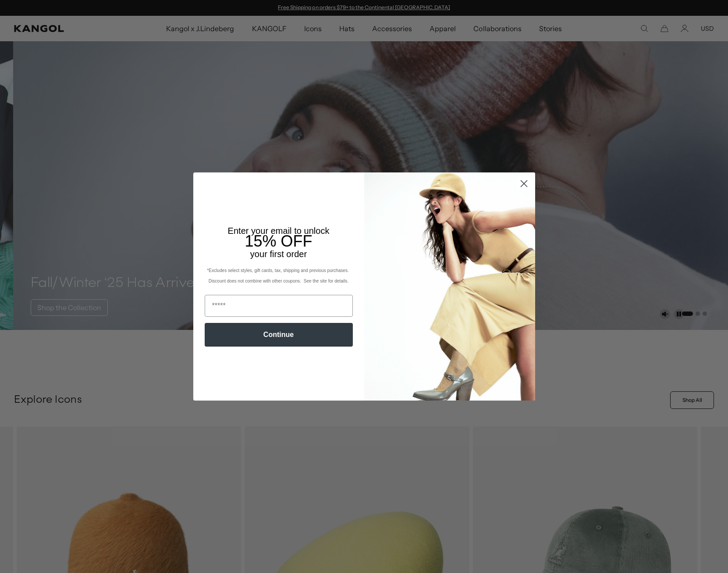  I want to click on span: your first order, so click(278, 254).